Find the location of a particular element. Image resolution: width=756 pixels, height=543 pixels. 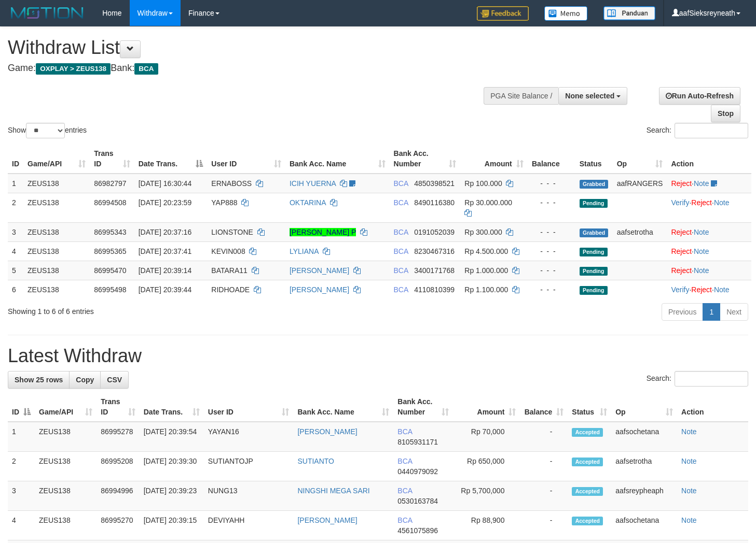

span: KEVIN008 is located at coordinates (228, 251).